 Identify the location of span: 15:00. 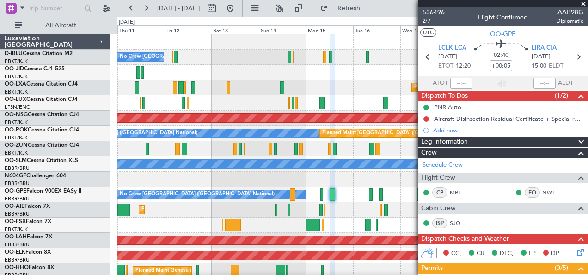
(539, 66).